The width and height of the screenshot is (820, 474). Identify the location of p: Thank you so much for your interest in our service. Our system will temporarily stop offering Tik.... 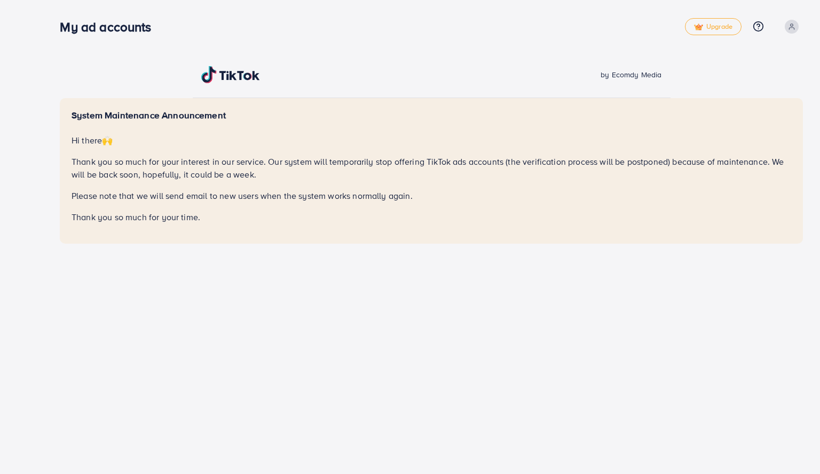
(431, 168).